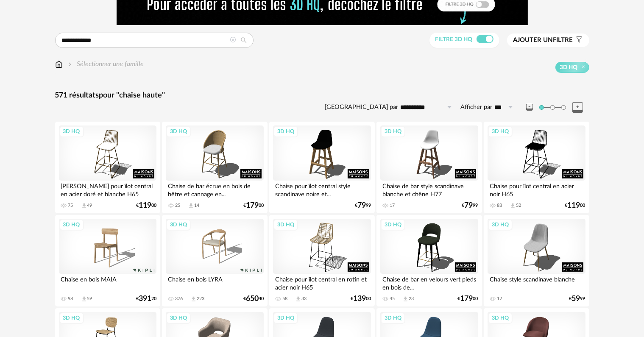 This screenshot has height=337, width=644. I want to click on div: 83, so click(500, 206).